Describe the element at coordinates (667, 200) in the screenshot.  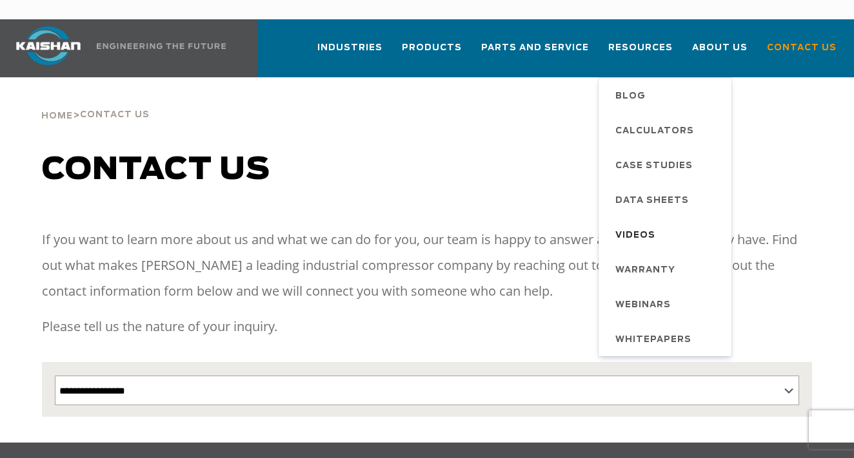
I see `a: Data Sheets` at that location.